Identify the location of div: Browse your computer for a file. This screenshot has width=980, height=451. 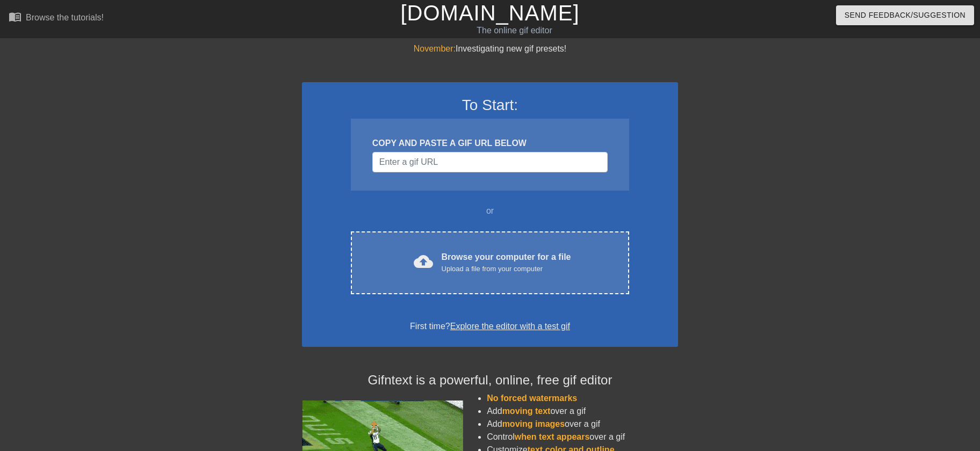
(506, 262).